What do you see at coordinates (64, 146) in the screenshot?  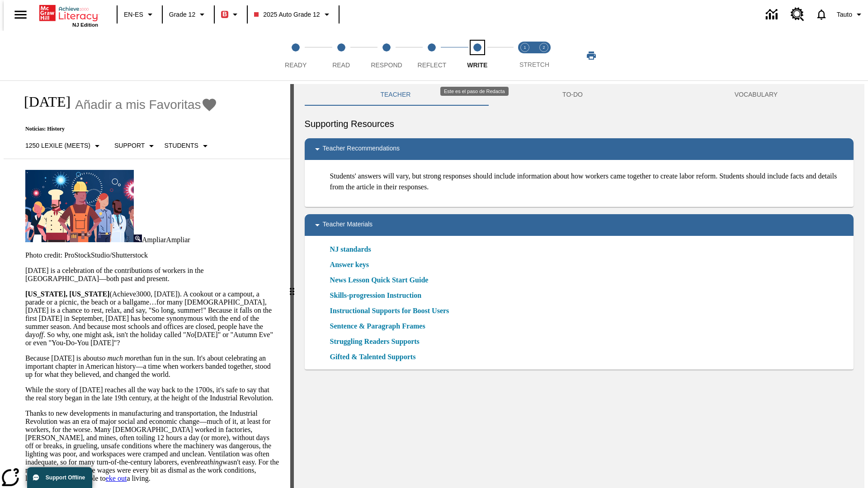 I see `button: Seleccione Lexile, 1250 Lexile (Meets)` at bounding box center [64, 146].